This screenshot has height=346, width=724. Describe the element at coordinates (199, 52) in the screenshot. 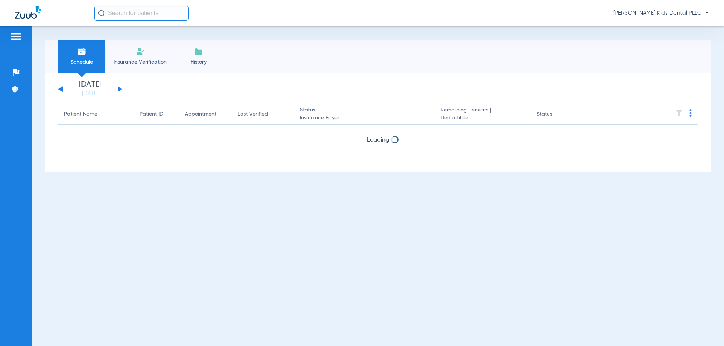

I see `img: History` at that location.